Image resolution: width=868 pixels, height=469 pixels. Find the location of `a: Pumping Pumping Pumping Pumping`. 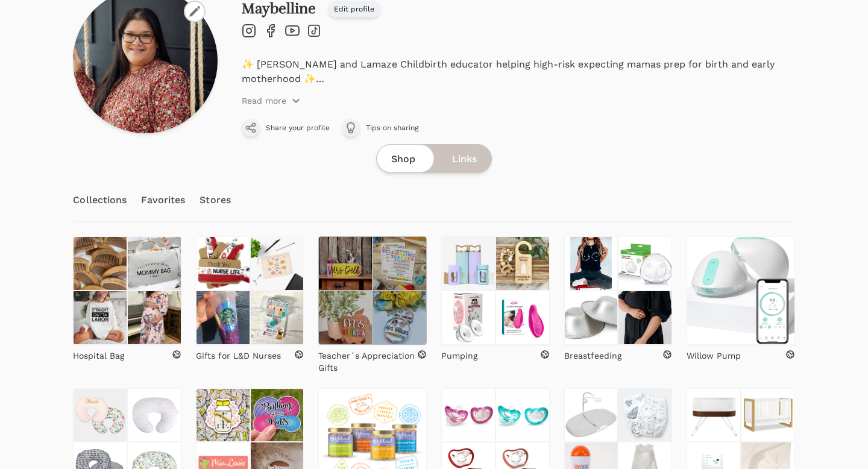

a: Pumping Pumping Pumping Pumping is located at coordinates (496, 291).